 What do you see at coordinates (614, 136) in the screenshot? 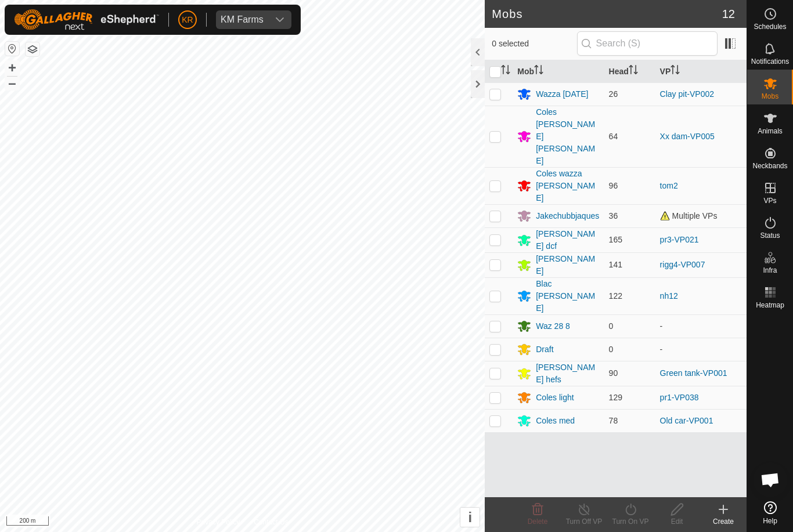
I see `span: 64` at bounding box center [614, 136].